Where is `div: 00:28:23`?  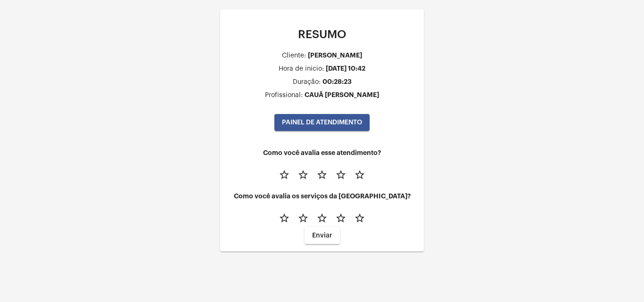
div: 00:28:23 is located at coordinates (337, 82).